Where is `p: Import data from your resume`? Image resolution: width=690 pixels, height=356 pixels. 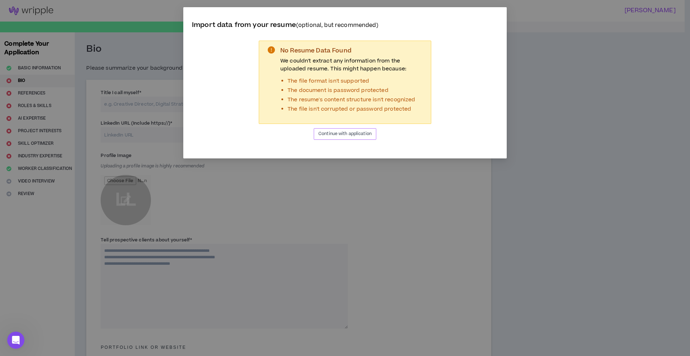
p: Import data from your resume is located at coordinates (345, 25).